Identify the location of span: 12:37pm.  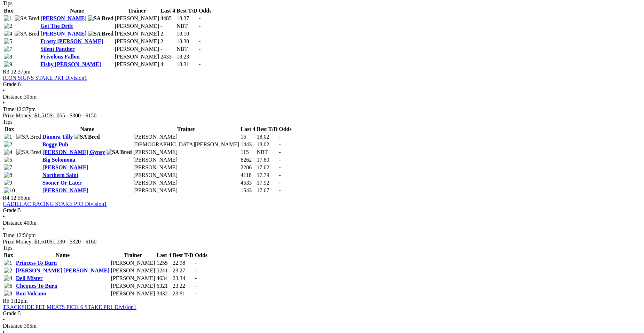
(21, 71).